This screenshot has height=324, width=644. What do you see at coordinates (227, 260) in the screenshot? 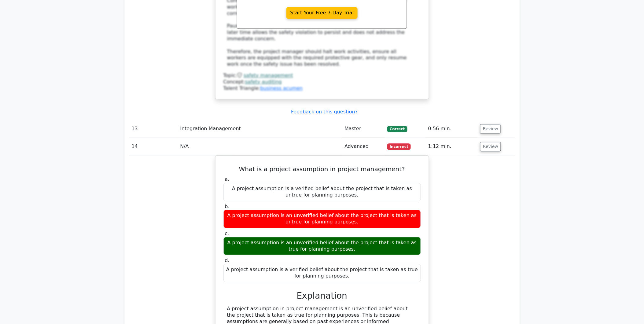
I see `span: d.` at bounding box center [227, 260].